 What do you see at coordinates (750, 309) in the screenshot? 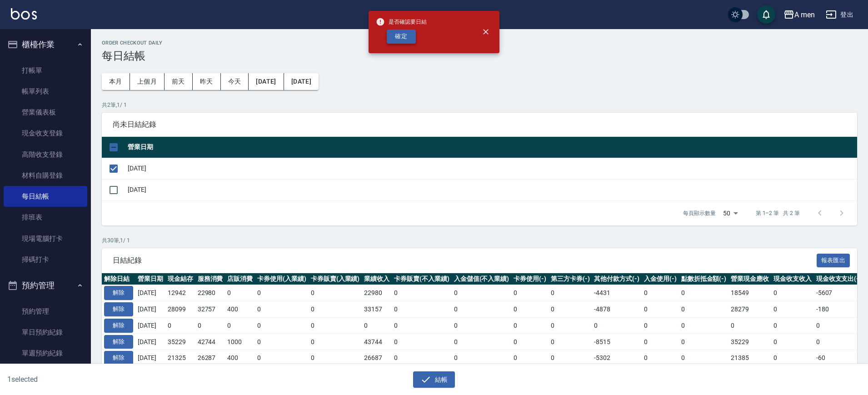
I see `td: 28279` at bounding box center [750, 309].